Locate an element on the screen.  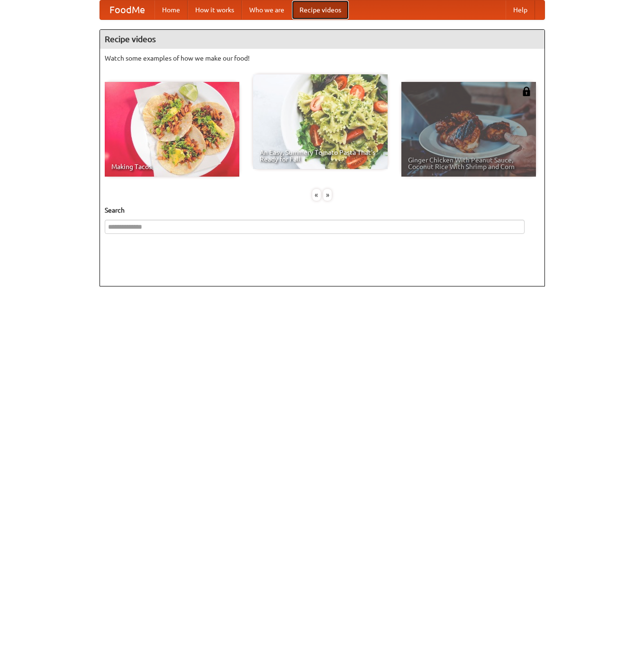
span: Making Tacos is located at coordinates (172, 167).